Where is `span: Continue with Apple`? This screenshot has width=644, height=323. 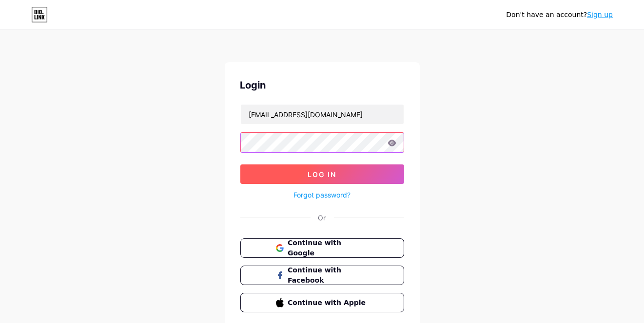 span: Continue with Apple is located at coordinates (327, 303).